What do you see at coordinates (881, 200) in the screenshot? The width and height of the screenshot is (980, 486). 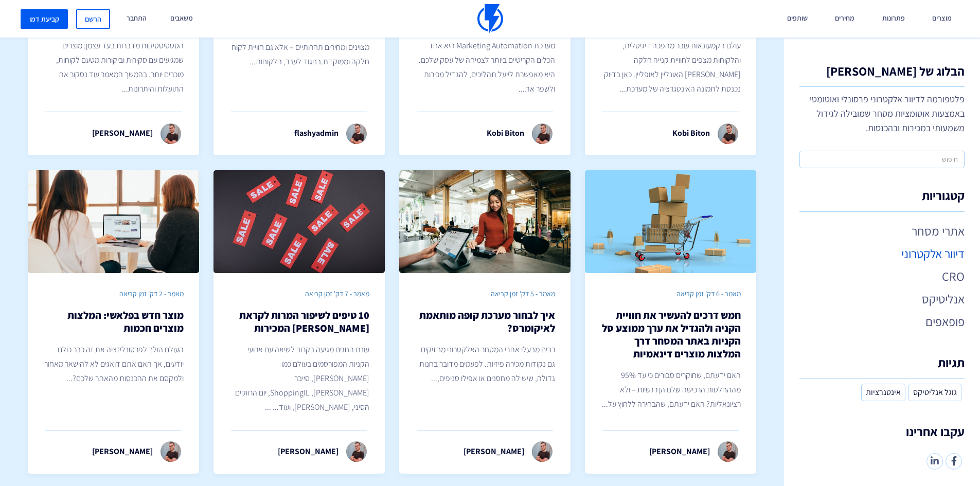 I see `h4: קטגוריות` at bounding box center [881, 200].